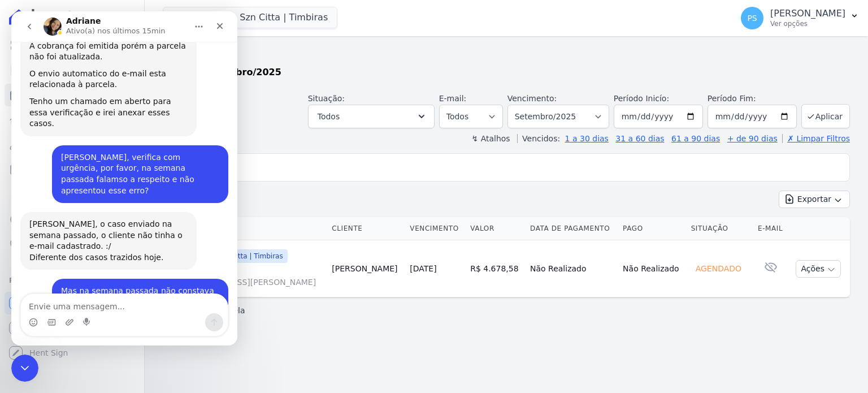  Describe the element at coordinates (372, 117) in the screenshot. I see `button: Todos` at that location.